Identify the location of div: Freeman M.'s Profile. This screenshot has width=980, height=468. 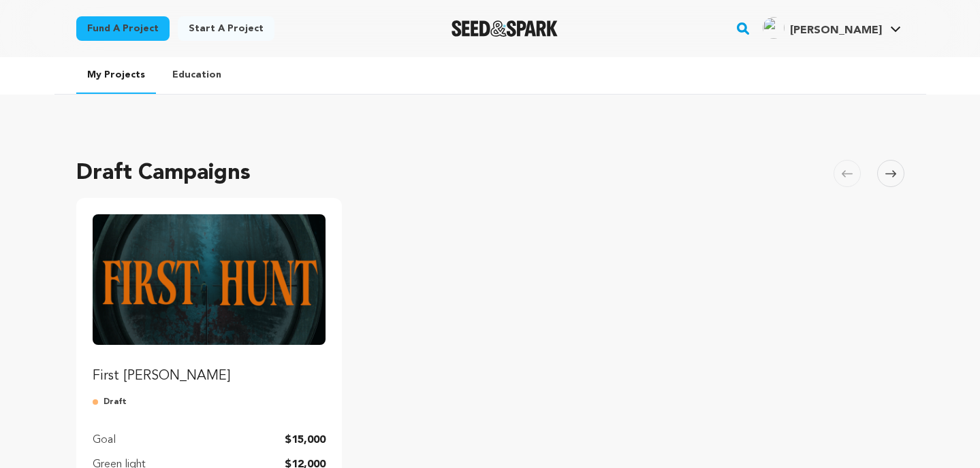
(822, 28).